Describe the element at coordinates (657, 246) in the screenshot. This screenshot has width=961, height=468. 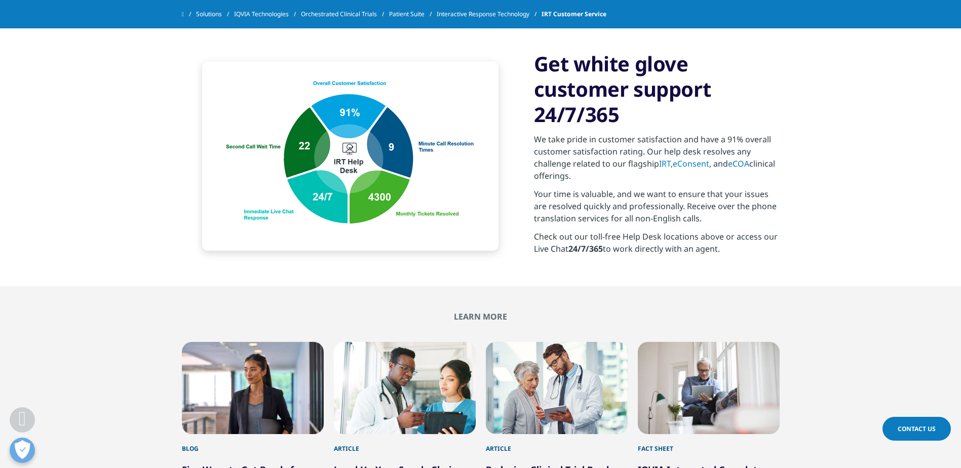
I see `p: Check out our toll-free Help Desk locations above or access our Live Chat to work directly with a...` at that location.